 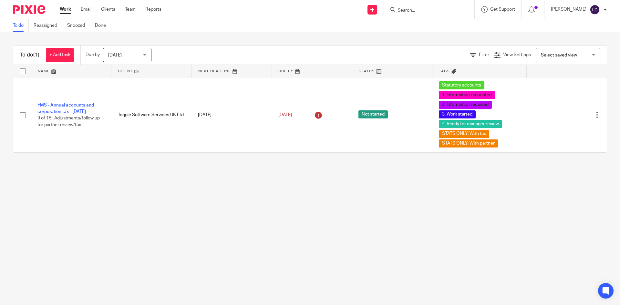 What do you see at coordinates (151, 115) in the screenshot?
I see `td: Toggle Software Services UK Ltd` at bounding box center [151, 115].